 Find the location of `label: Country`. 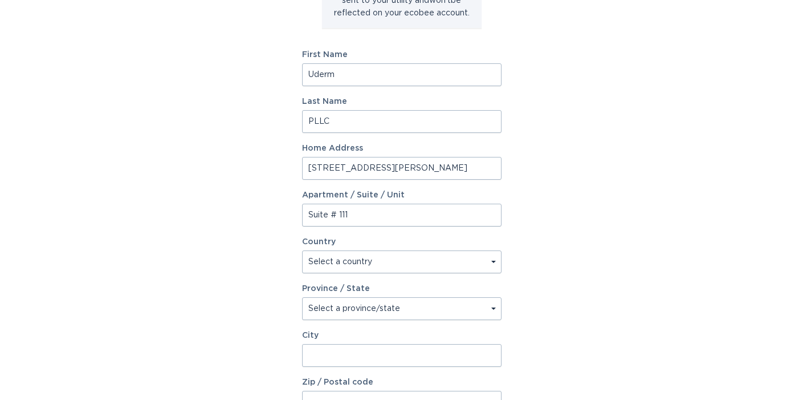

label: Country is located at coordinates (319, 242).